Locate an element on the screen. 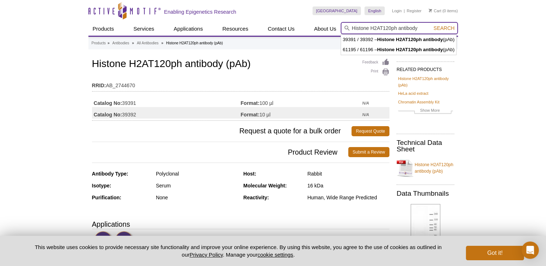 This screenshot has width=546, height=266. td: 39392 is located at coordinates (166, 113).